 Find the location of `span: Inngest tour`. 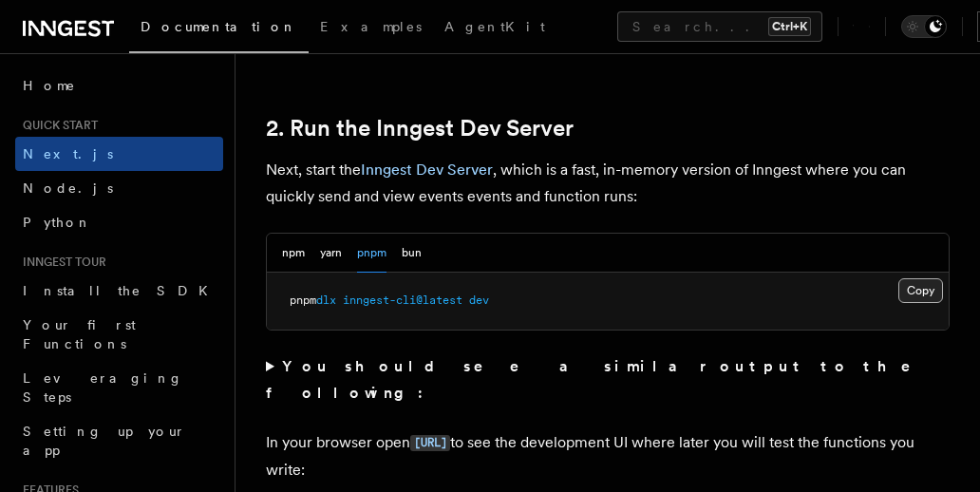

span: Inngest tour is located at coordinates (61, 263).